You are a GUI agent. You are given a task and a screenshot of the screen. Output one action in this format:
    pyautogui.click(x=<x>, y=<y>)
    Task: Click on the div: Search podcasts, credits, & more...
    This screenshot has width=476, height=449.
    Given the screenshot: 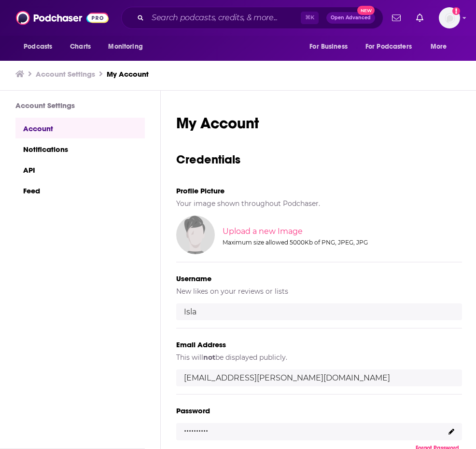 What is the action you would take?
    pyautogui.click(x=252, y=18)
    